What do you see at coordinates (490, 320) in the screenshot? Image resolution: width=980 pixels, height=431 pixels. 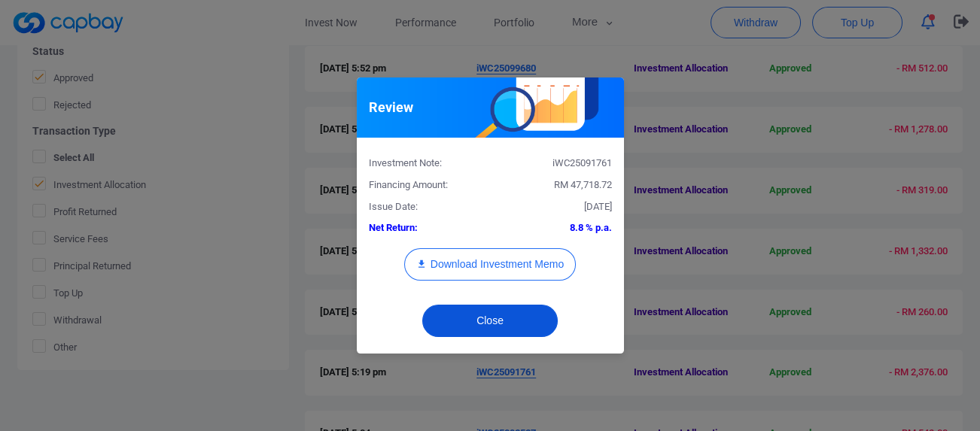 I see `button: Close` at bounding box center [490, 320].